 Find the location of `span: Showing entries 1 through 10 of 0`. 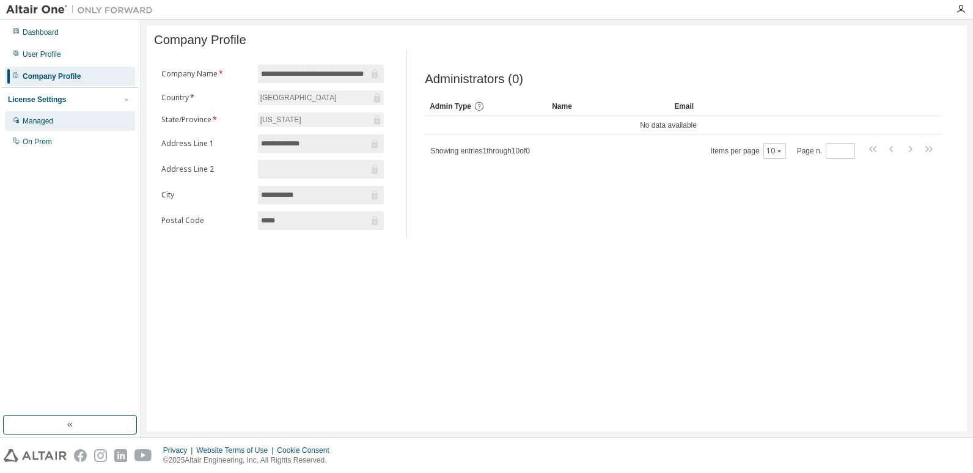

span: Showing entries 1 through 10 of 0 is located at coordinates (480, 151).